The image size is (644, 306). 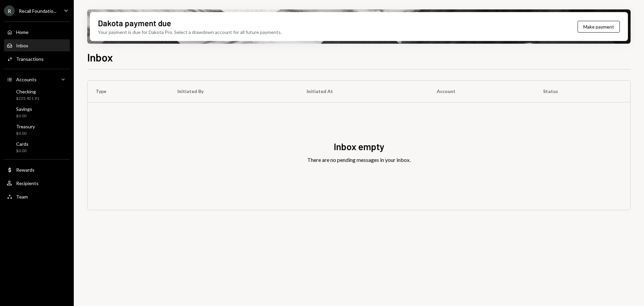 What do you see at coordinates (25, 126) in the screenshot?
I see `div: Treasury` at bounding box center [25, 126].